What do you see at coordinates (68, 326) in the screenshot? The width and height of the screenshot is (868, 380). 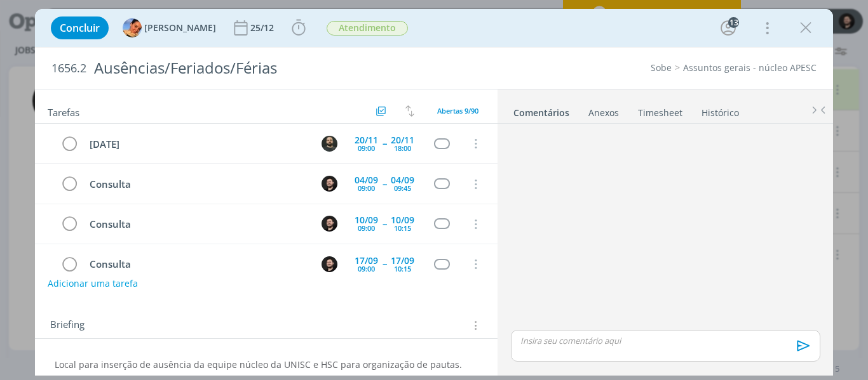 I see `span: Briefing` at bounding box center [68, 326].